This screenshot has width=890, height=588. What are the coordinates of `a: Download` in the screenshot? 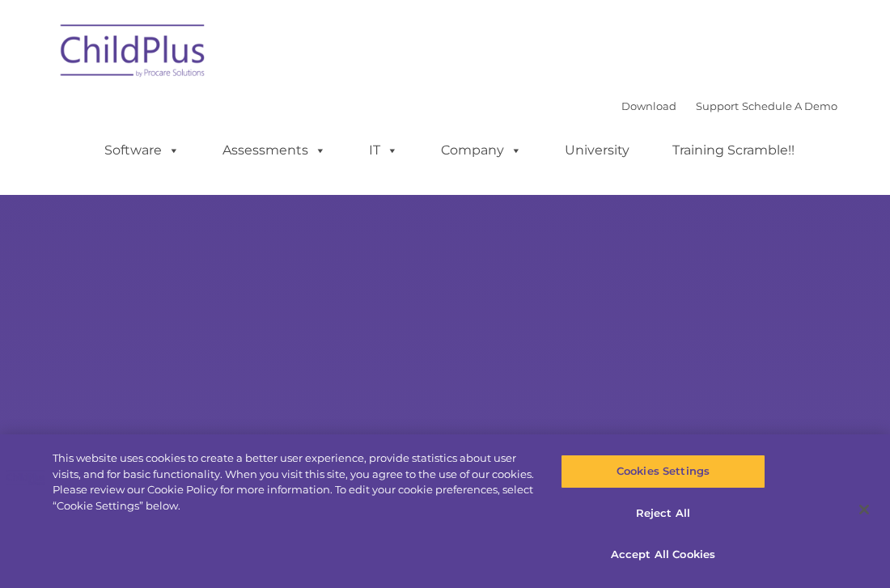 It's located at (649, 106).